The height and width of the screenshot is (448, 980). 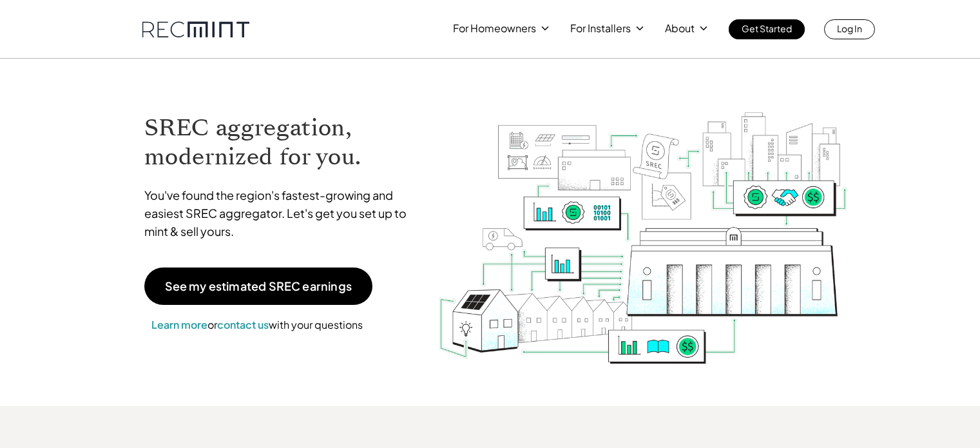 What do you see at coordinates (767, 28) in the screenshot?
I see `p: Get Started` at bounding box center [767, 28].